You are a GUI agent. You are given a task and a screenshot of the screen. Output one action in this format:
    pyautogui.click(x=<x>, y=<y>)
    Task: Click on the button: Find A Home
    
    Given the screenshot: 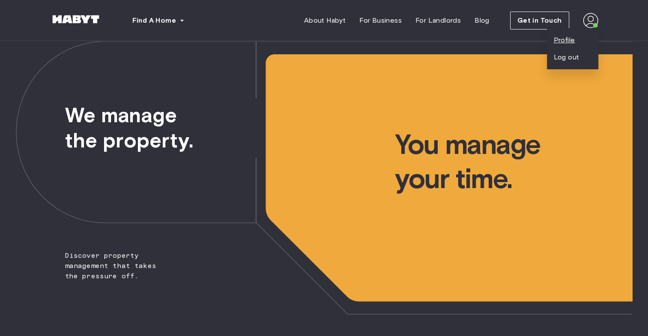 What is the action you would take?
    pyautogui.click(x=158, y=21)
    